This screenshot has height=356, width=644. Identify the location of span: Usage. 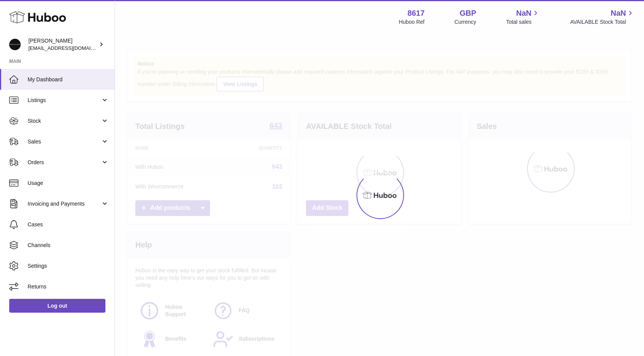
(68, 183).